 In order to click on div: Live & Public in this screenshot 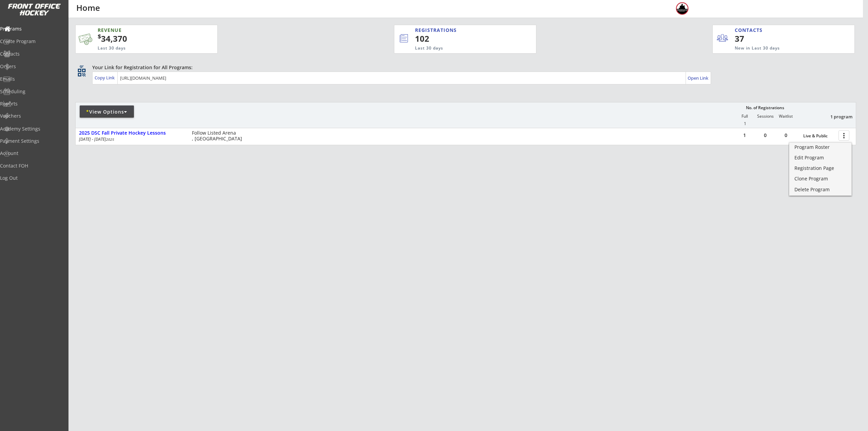, I will do `click(819, 136)`.